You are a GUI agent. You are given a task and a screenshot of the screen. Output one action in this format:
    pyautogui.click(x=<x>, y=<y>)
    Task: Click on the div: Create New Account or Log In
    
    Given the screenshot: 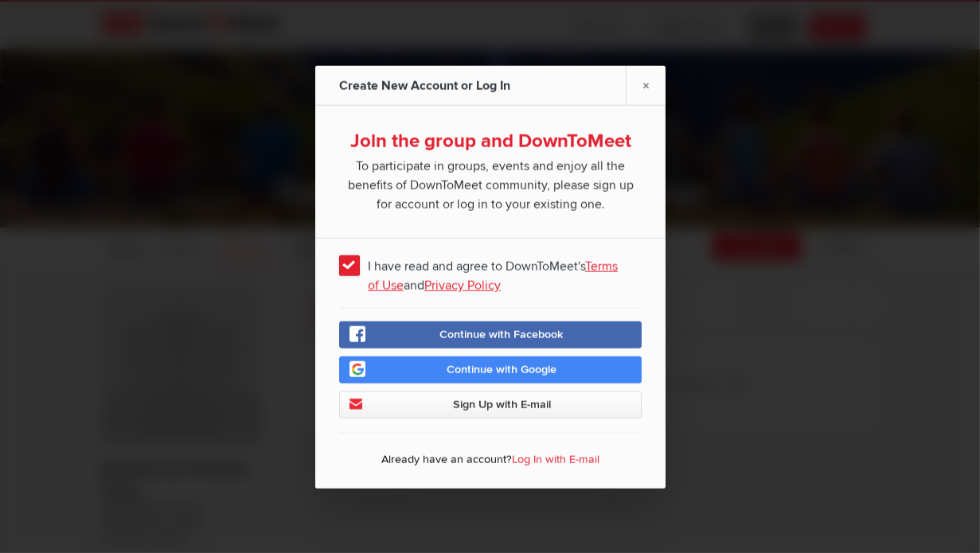 What is the action you would take?
    pyautogui.click(x=427, y=85)
    